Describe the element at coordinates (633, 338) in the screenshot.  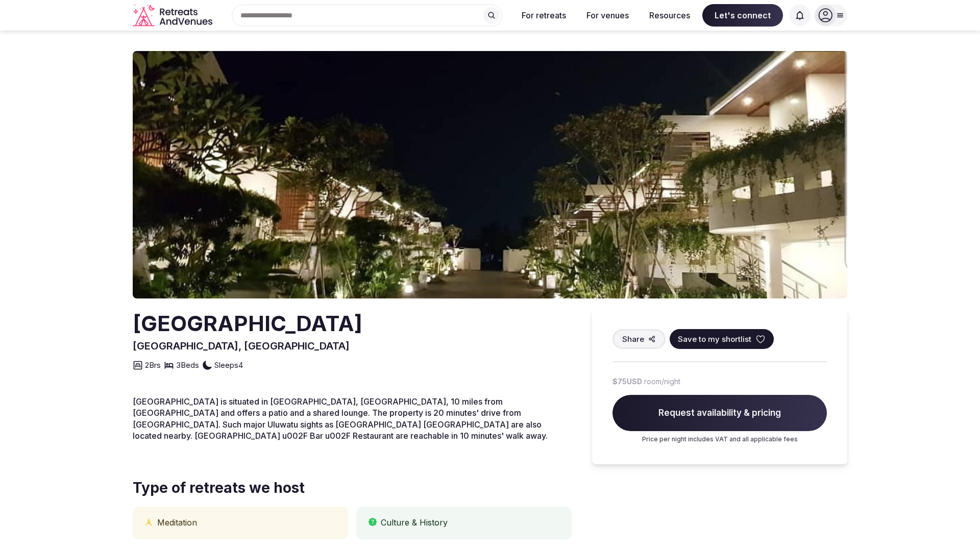
I see `span: Share` at that location.